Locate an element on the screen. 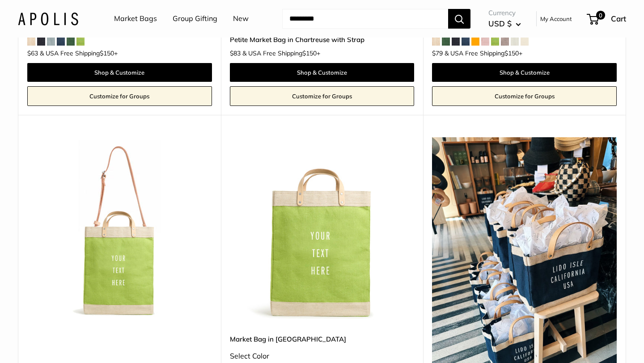 The height and width of the screenshot is (363, 644). div: Select Color is located at coordinates (322, 356).